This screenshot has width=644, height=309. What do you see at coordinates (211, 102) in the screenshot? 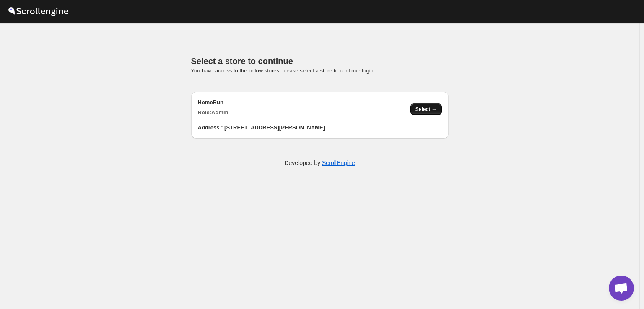
I see `b: HomeRun` at bounding box center [211, 102].